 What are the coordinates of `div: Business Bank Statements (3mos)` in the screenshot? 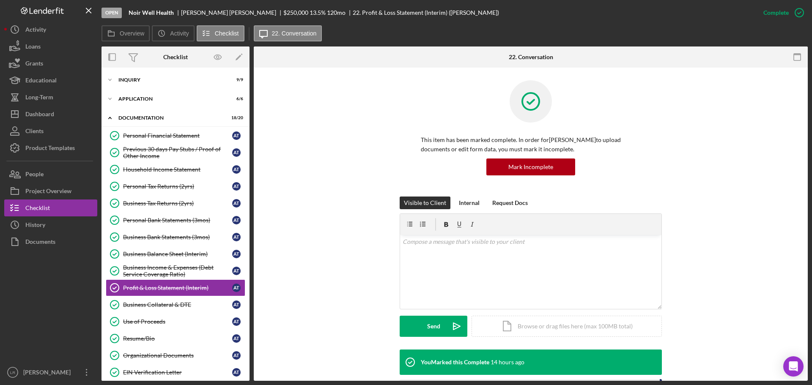 It's located at (178, 237).